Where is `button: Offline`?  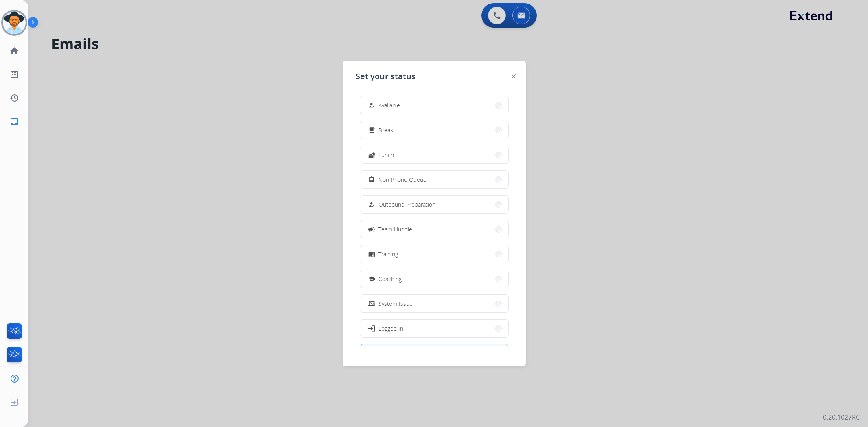 button: Offline is located at coordinates (434, 353).